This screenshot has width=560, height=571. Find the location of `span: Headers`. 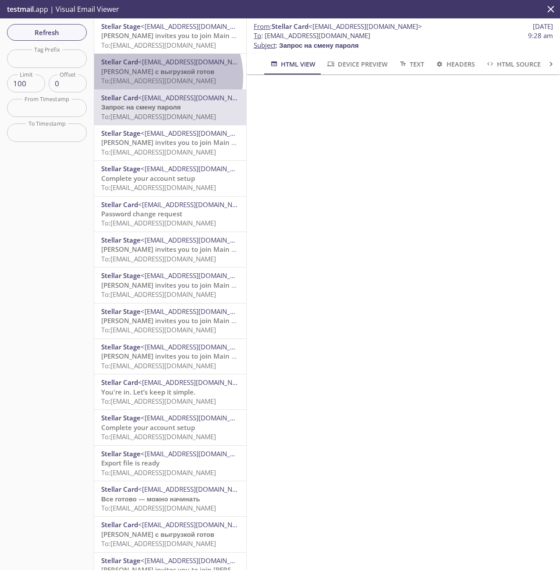

span: Headers is located at coordinates (454, 64).